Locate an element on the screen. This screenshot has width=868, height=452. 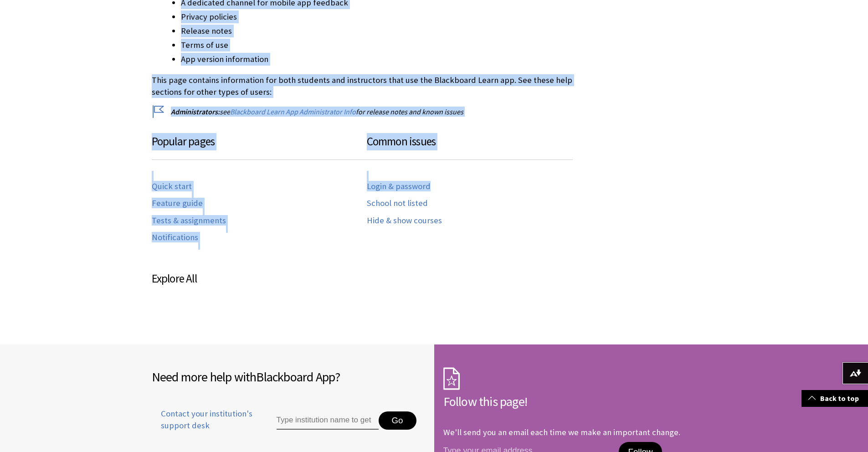
a: Back to top is located at coordinates (835, 398).